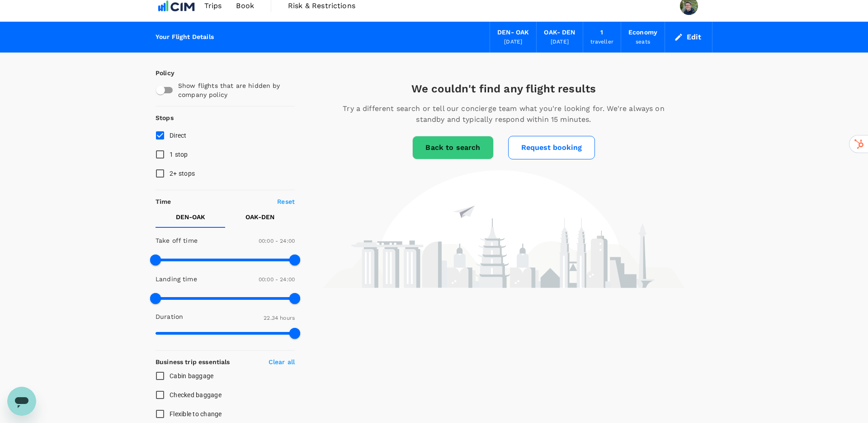 This screenshot has height=423, width=868. Describe the element at coordinates (196, 414) in the screenshot. I see `span: Flexible to change` at that location.